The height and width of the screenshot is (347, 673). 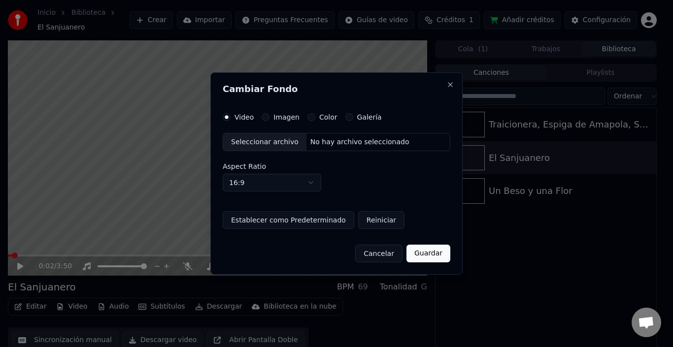 I want to click on label: Aspect Ratio, so click(x=336, y=167).